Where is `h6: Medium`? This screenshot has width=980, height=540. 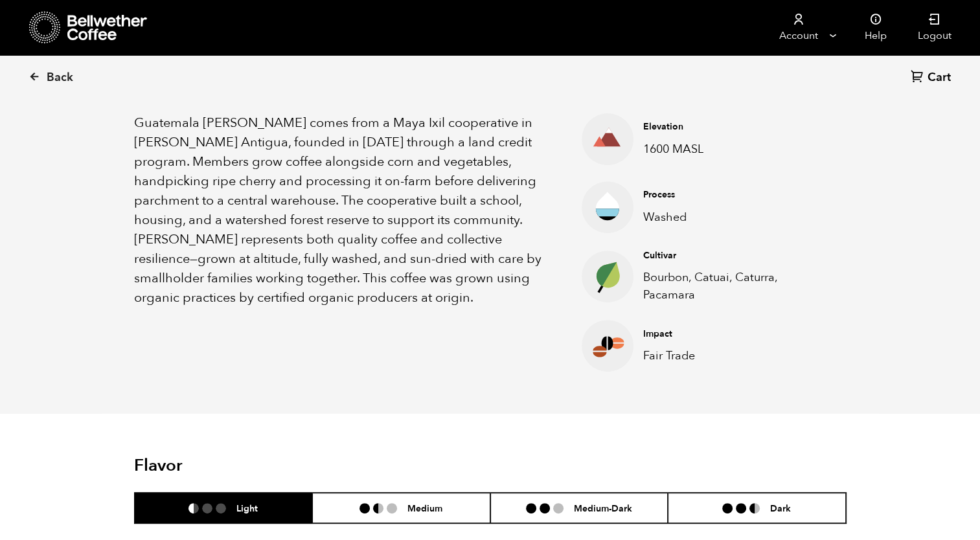
h6: Medium is located at coordinates (424, 508).